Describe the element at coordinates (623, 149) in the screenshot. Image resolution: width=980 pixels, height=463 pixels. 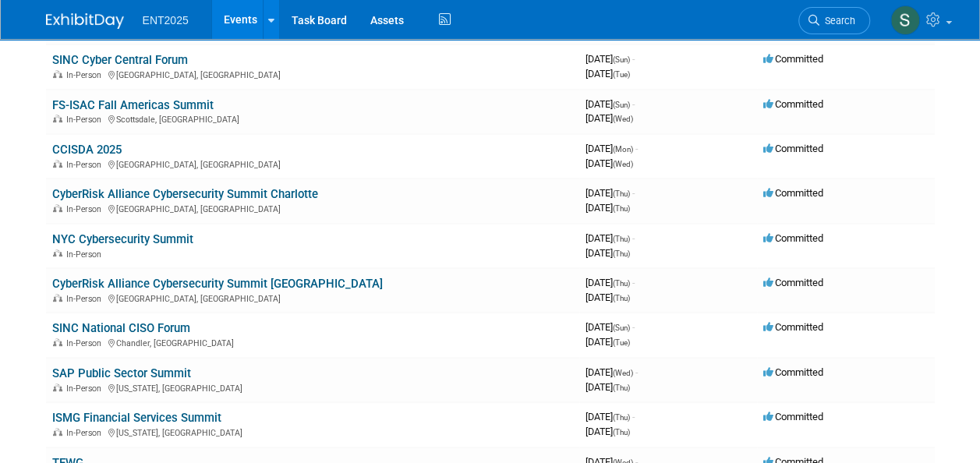
I see `span: (Mon)` at that location.